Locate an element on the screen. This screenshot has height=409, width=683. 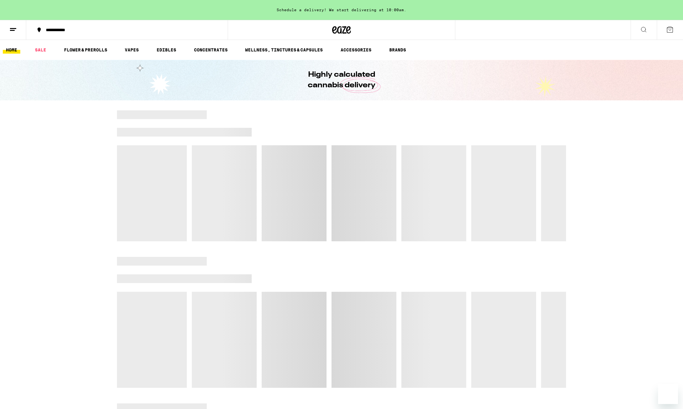
a: HOME is located at coordinates (12, 50).